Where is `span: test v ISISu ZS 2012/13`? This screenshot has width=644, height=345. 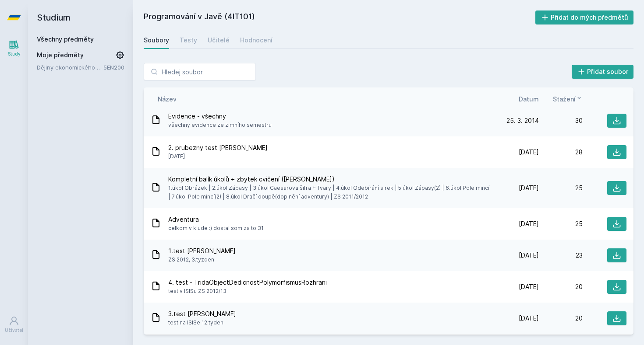 span: test v ISISu ZS 2012/13 is located at coordinates (247, 292).